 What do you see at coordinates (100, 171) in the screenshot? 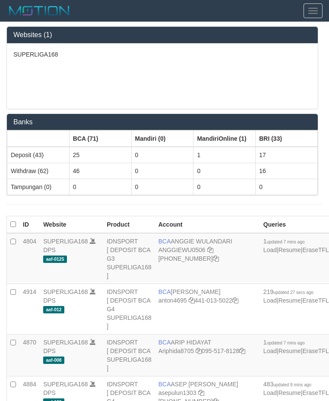
I see `td: 46` at bounding box center [100, 171].